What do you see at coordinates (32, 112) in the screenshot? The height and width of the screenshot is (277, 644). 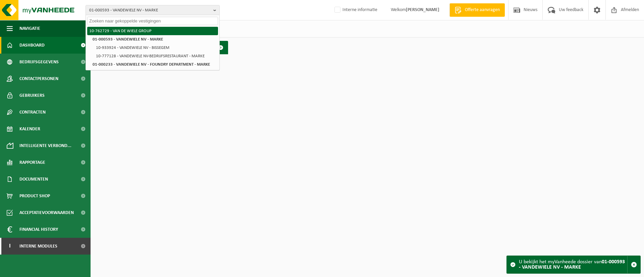 I see `span: Contracten` at bounding box center [32, 112].